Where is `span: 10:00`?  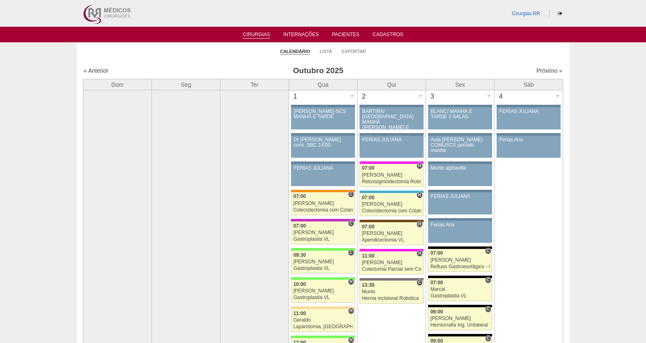 span: 10:00 is located at coordinates (299, 284).